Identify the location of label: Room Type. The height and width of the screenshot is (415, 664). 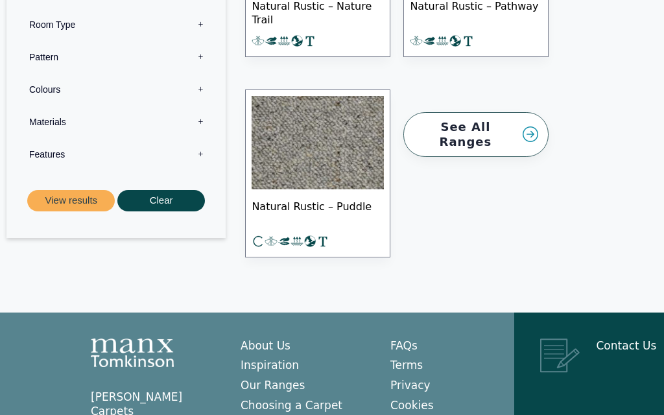
(116, 25).